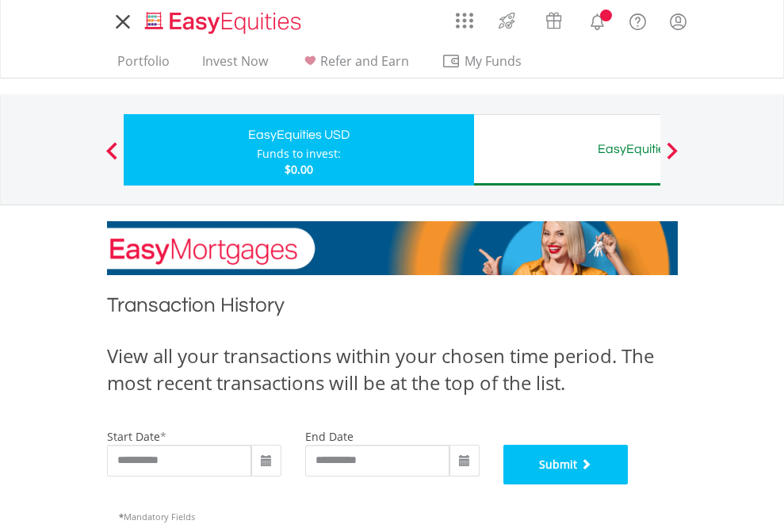  Describe the element at coordinates (672, 158) in the screenshot. I see `button: Next` at that location.